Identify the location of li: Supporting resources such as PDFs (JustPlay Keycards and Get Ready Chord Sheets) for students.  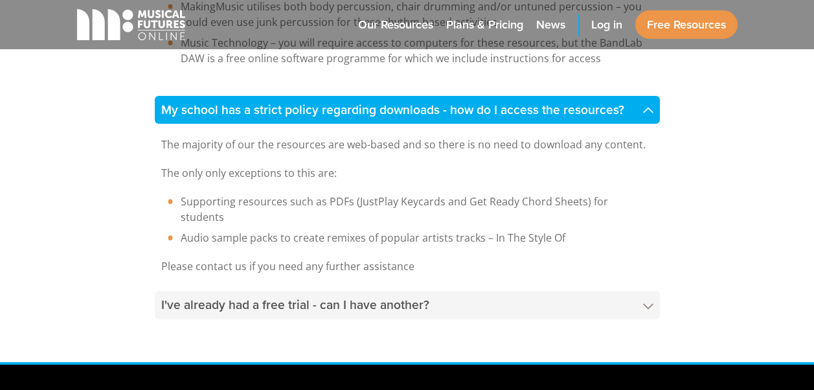
(407, 209).